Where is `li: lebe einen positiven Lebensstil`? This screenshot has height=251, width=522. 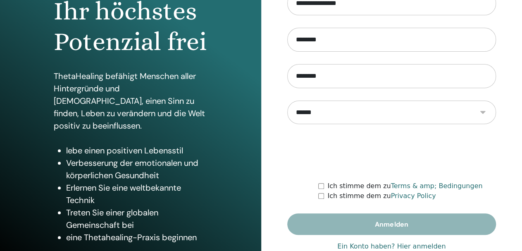 li: lebe einen positiven Lebensstil is located at coordinates (136, 150).